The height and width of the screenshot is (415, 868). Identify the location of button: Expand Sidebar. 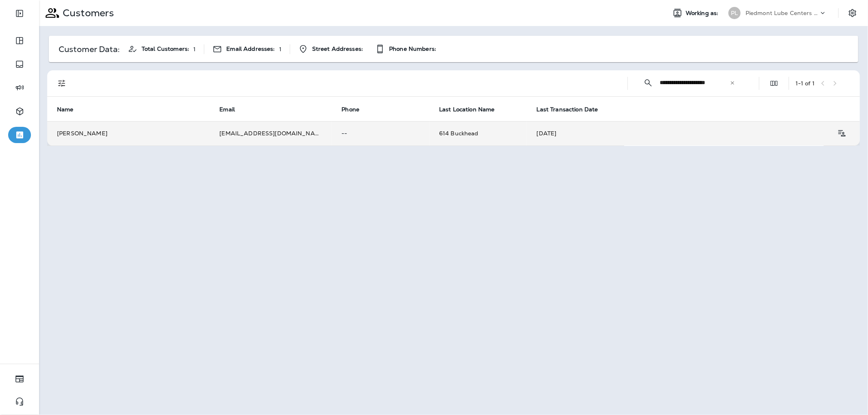
(20, 13).